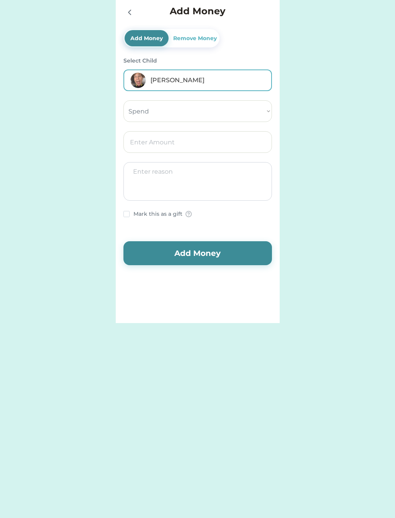 Image resolution: width=395 pixels, height=518 pixels. What do you see at coordinates (198, 142) in the screenshot?
I see `input: Enter Amount` at bounding box center [198, 142].